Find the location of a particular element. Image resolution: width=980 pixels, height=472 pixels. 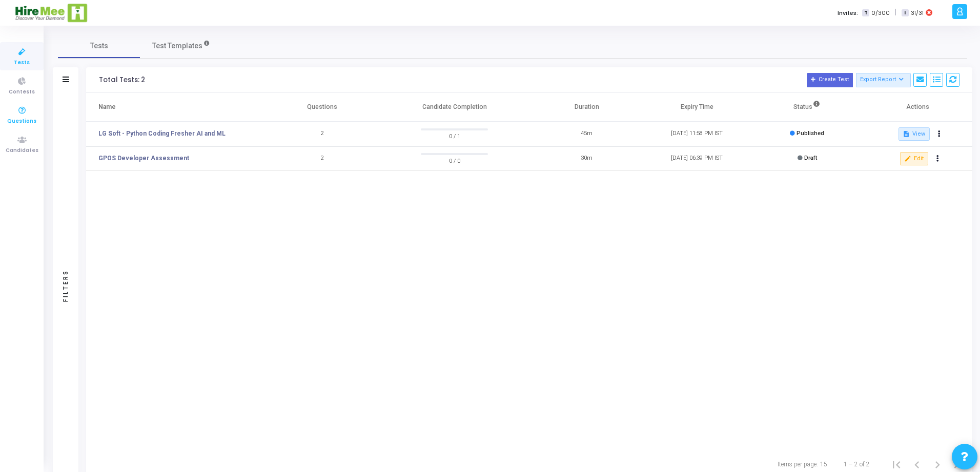

span: Questions is located at coordinates (21, 121).